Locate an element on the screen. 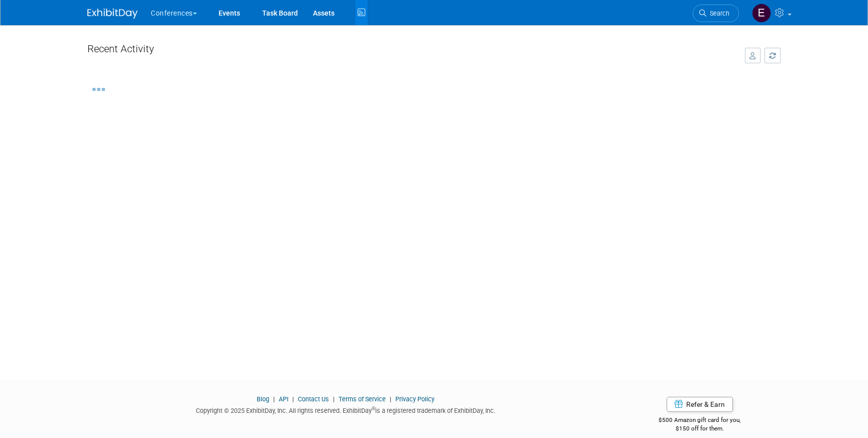  img: Erin Anderson is located at coordinates (761, 13).